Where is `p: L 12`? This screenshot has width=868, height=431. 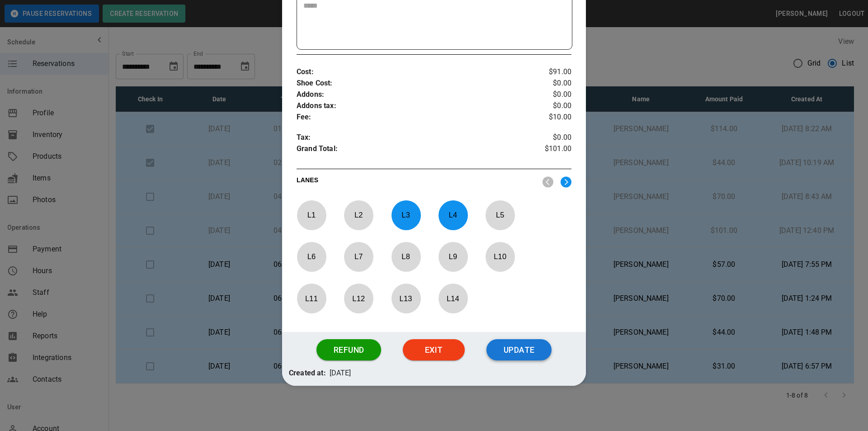
p: L 12 is located at coordinates (359, 298).